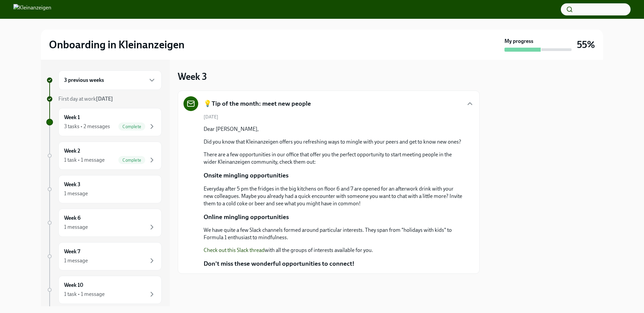  I want to click on div: 3 tasks • 2 messages, so click(87, 126).